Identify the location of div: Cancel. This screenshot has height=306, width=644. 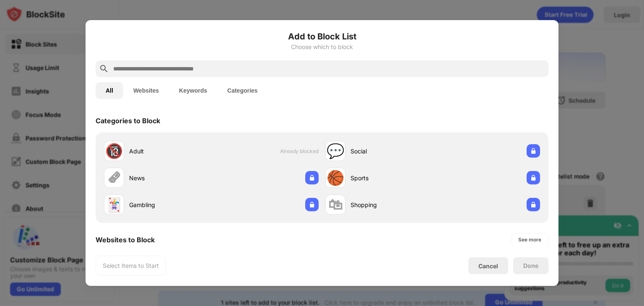
(488, 266).